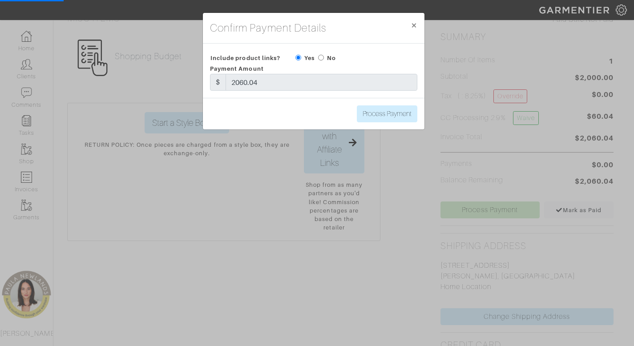 Image resolution: width=634 pixels, height=346 pixels. Describe the element at coordinates (331, 58) in the screenshot. I see `label: No` at that location.